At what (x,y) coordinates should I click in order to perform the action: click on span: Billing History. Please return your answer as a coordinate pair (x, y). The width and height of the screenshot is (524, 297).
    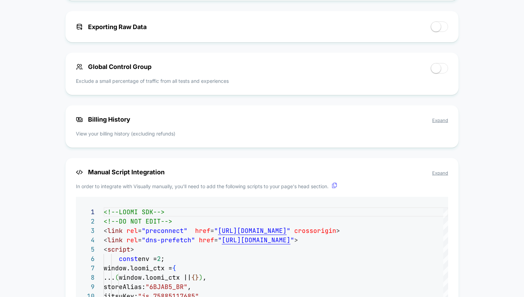
    Looking at the image, I should click on (262, 119).